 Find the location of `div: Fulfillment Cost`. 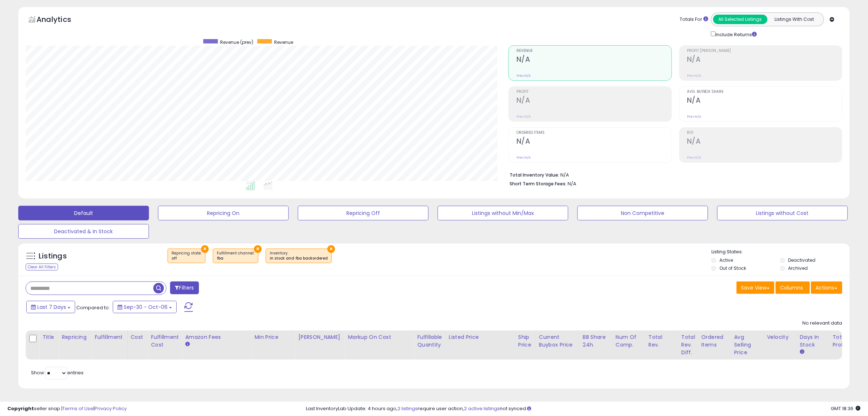

div: Fulfillment Cost is located at coordinates (164, 341).